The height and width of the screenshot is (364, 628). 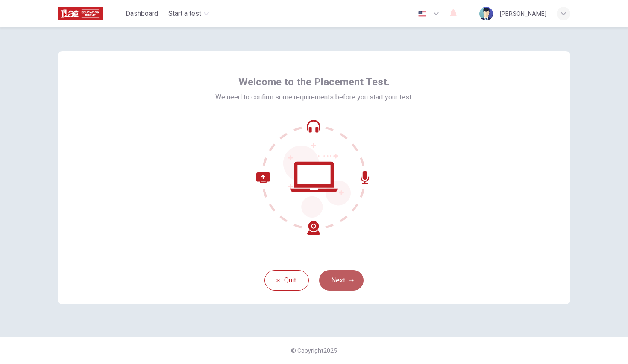 What do you see at coordinates (142, 14) in the screenshot?
I see `a: Dashboard` at bounding box center [142, 14].